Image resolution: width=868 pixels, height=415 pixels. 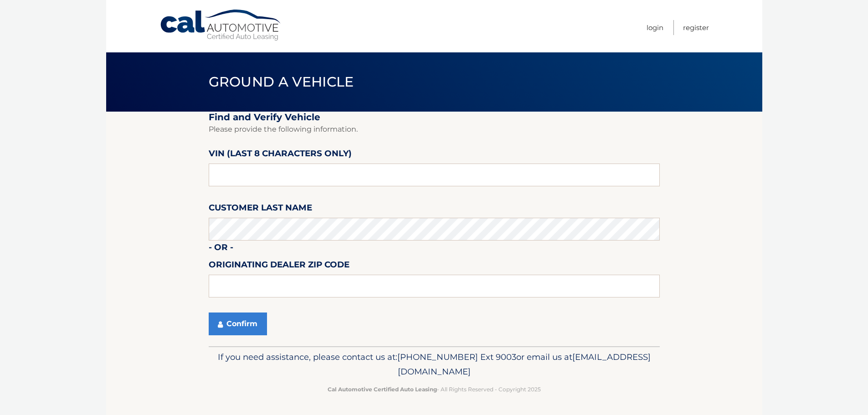 I want to click on label: VIN (last 8 characters only), so click(x=280, y=155).